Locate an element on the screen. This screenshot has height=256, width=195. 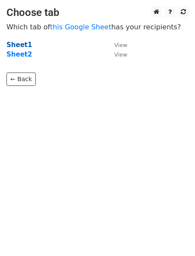
div: Chat Widget is located at coordinates (174, 236).